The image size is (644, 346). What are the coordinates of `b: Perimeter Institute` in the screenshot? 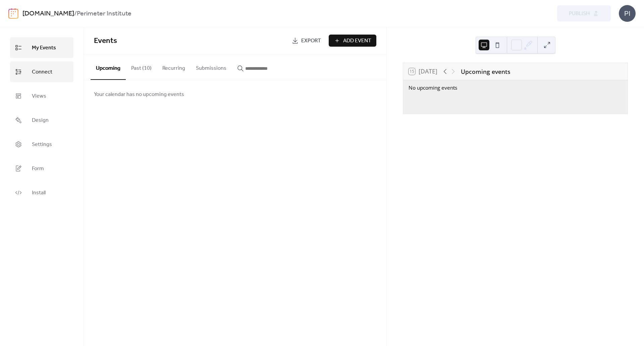 It's located at (104, 14).